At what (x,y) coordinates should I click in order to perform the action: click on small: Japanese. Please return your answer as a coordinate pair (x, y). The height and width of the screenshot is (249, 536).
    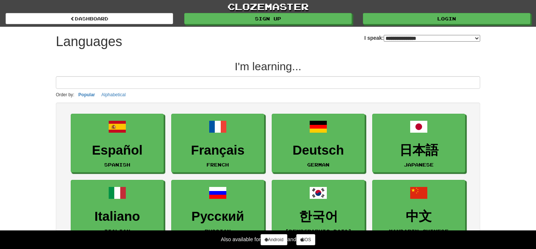
    Looking at the image, I should click on (419, 165).